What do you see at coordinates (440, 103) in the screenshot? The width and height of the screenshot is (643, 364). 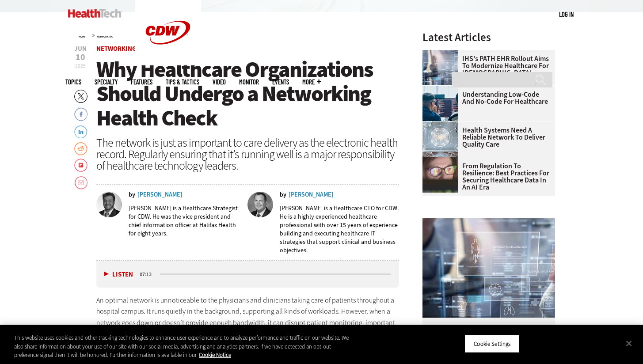 I see `img: Coworkers coding` at bounding box center [440, 103].